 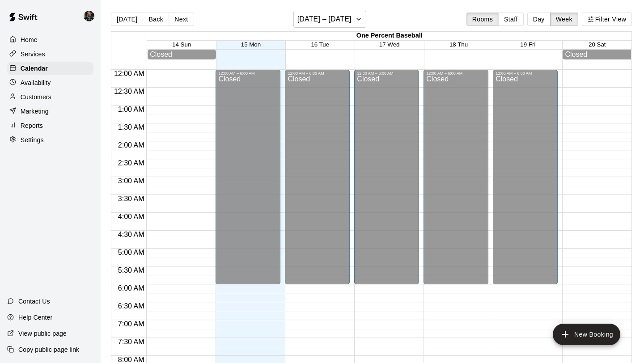 I want to click on span: 16 Tue, so click(x=320, y=44).